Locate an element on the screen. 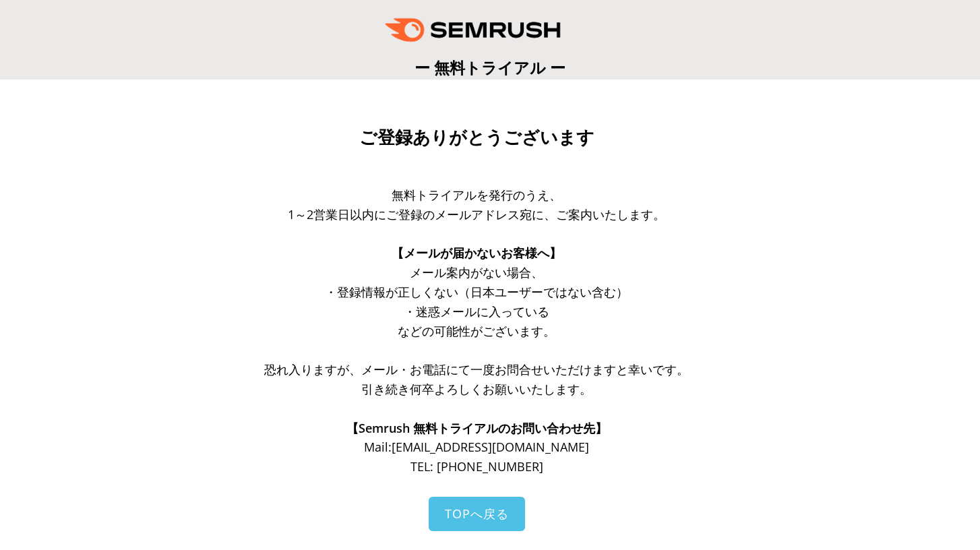 This screenshot has width=980, height=550. span: ー 無料トライアル ー is located at coordinates (490, 67).